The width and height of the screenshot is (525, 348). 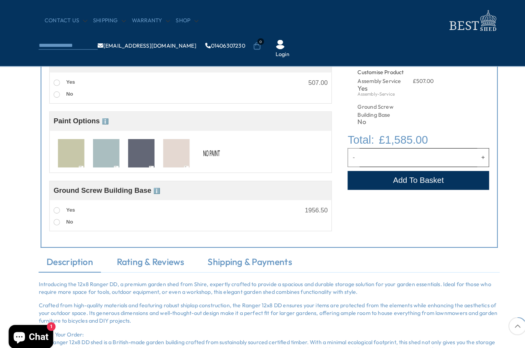 What do you see at coordinates (263, 334) in the screenshot?
I see `p: About Your Order: The Ranger 12x8 DD shed is a British-made garden building crafted from sustaina...` at bounding box center [263, 334].